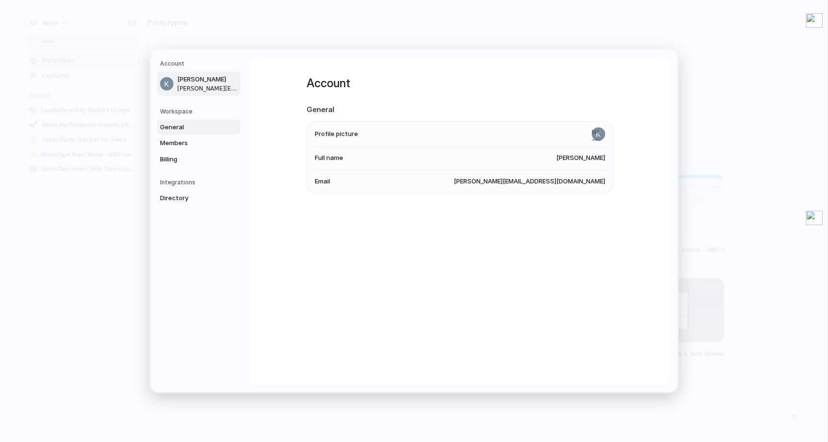 The height and width of the screenshot is (442, 828). I want to click on span: General, so click(191, 128).